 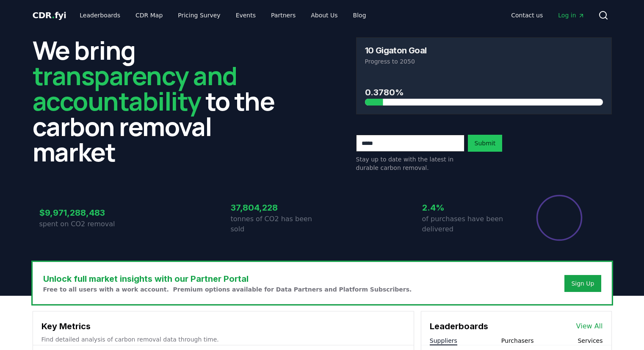 What do you see at coordinates (527, 15) in the screenshot?
I see `a: Contact us` at bounding box center [527, 15].